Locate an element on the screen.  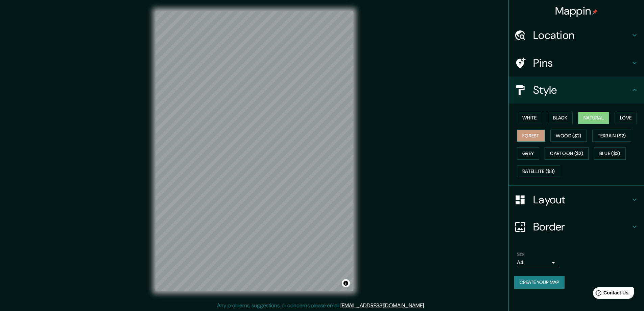
div: Style is located at coordinates (577, 90).